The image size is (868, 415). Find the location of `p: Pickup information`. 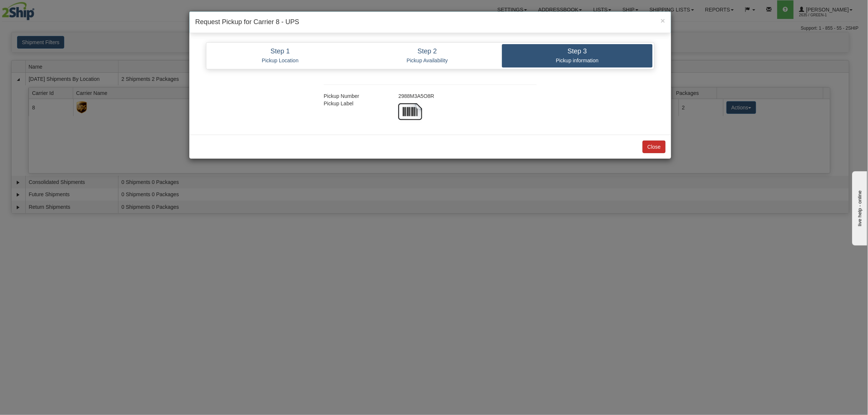

p: Pickup information is located at coordinates (577, 61).